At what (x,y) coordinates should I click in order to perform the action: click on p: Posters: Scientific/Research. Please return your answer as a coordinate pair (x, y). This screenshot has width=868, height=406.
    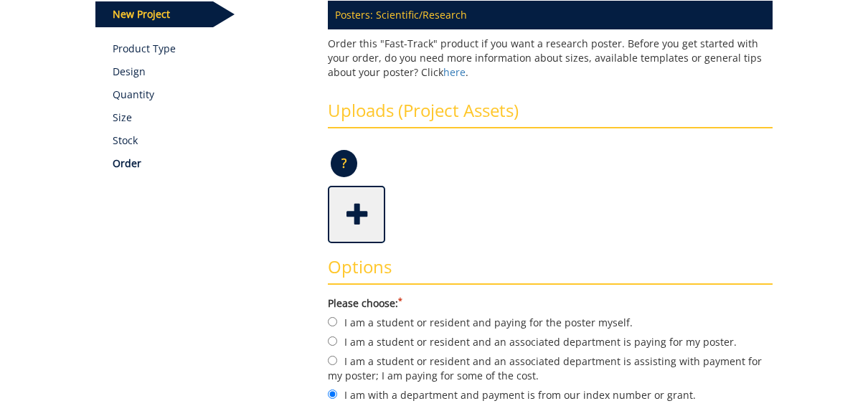
    Looking at the image, I should click on (550, 15).